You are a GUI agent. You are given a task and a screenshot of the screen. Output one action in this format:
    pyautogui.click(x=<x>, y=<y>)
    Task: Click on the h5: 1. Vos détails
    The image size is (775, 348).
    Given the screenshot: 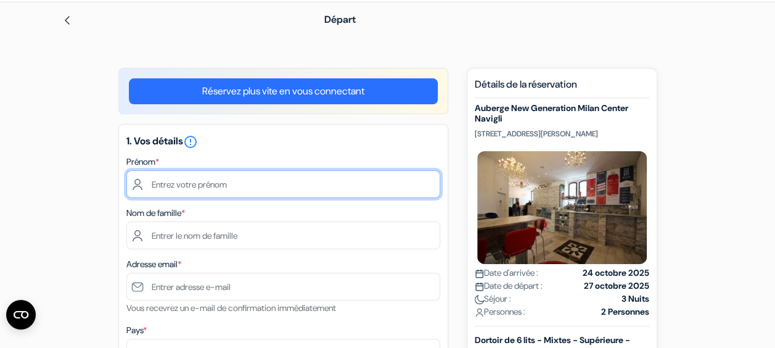 What is the action you would take?
    pyautogui.click(x=283, y=142)
    